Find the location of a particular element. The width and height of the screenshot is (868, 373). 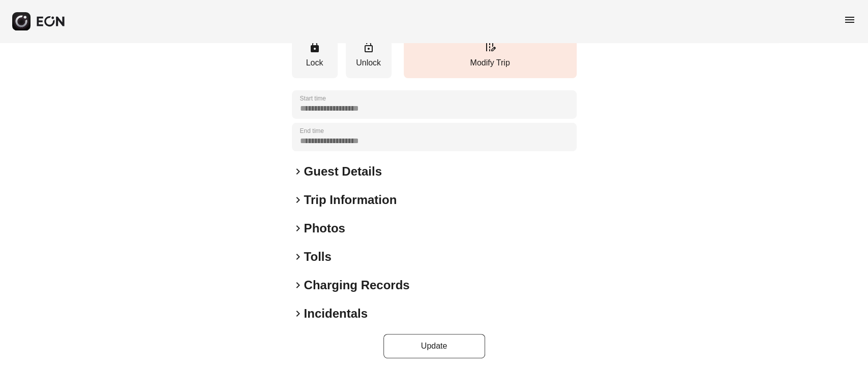

span: lock_open is located at coordinates (369, 47).